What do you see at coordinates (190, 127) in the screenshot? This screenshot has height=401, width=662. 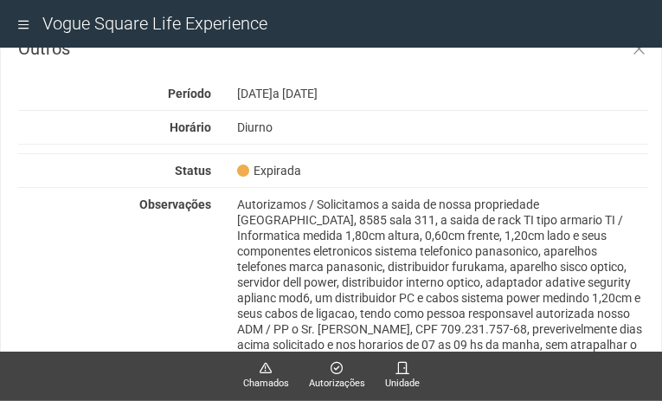 I see `strong: Horário` at bounding box center [190, 127].